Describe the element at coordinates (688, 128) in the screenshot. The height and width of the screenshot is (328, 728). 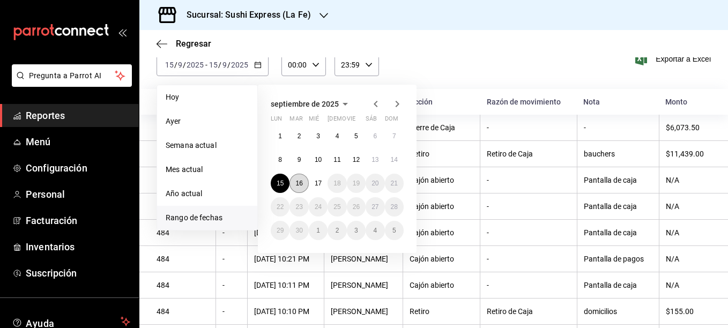
I see `div: $6,073.50` at that location.